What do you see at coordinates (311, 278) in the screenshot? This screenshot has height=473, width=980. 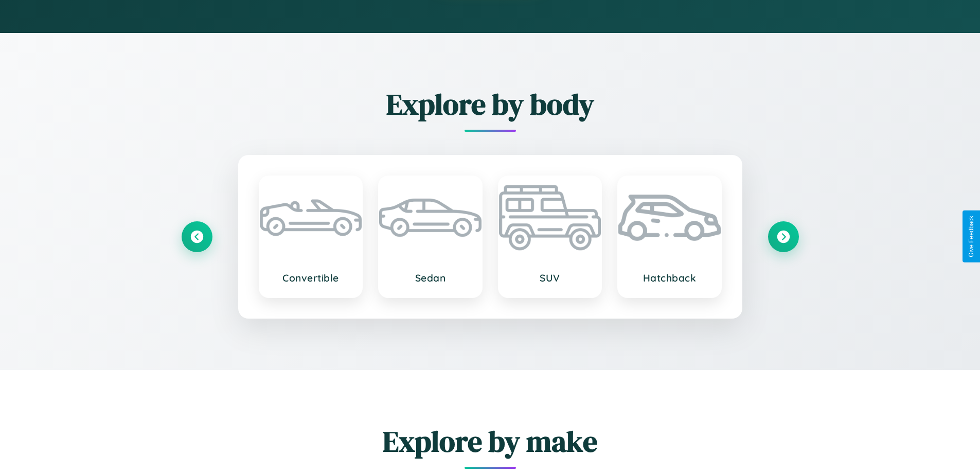 I see `h3: Convertible` at bounding box center [311, 278].